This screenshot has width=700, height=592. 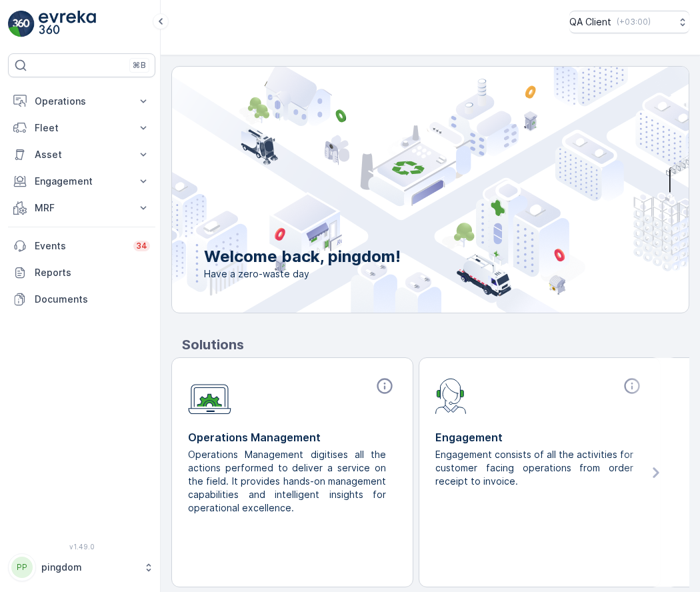 I want to click on p: Operations Management, so click(x=292, y=438).